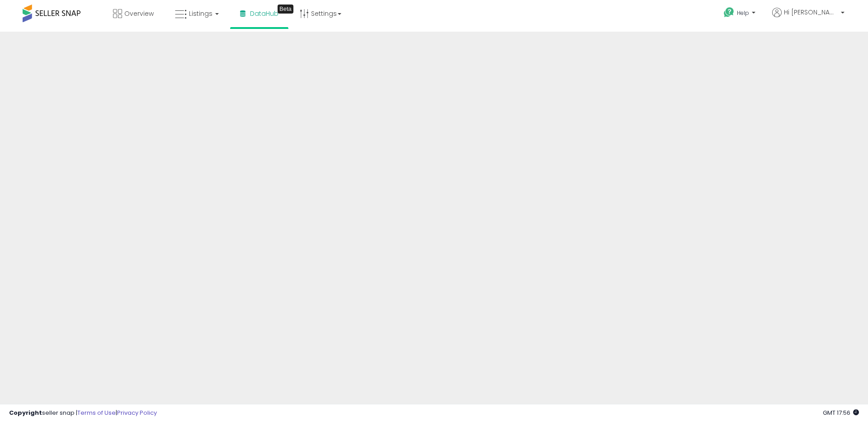 The height and width of the screenshot is (422, 868). What do you see at coordinates (137, 413) in the screenshot?
I see `a: Privacy Policy` at bounding box center [137, 413].